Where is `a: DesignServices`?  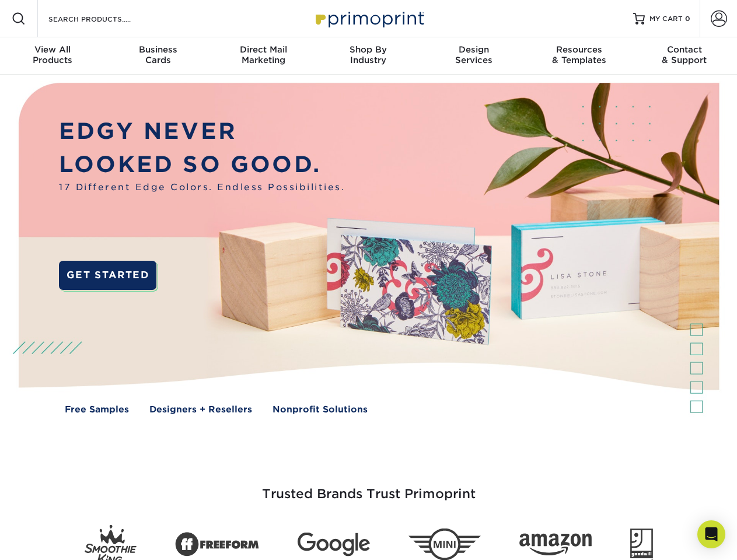
a: DesignServices is located at coordinates (473, 56).